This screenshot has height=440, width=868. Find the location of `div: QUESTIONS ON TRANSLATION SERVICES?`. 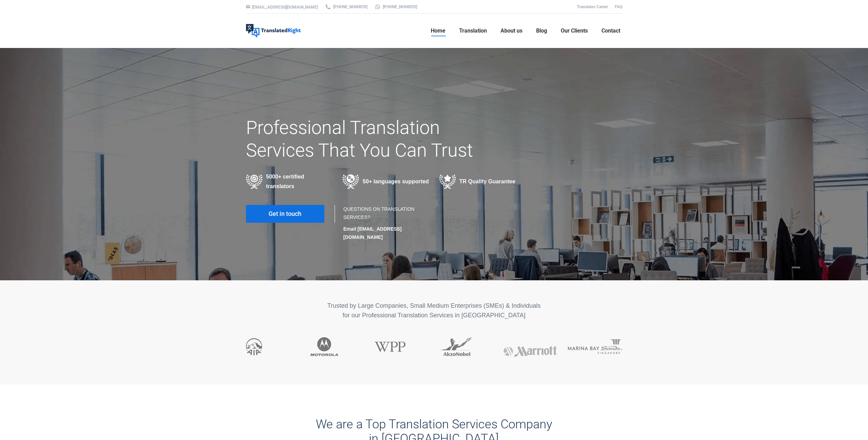

div: QUESTIONS ON TRANSLATION SERVICES? is located at coordinates (385, 223).